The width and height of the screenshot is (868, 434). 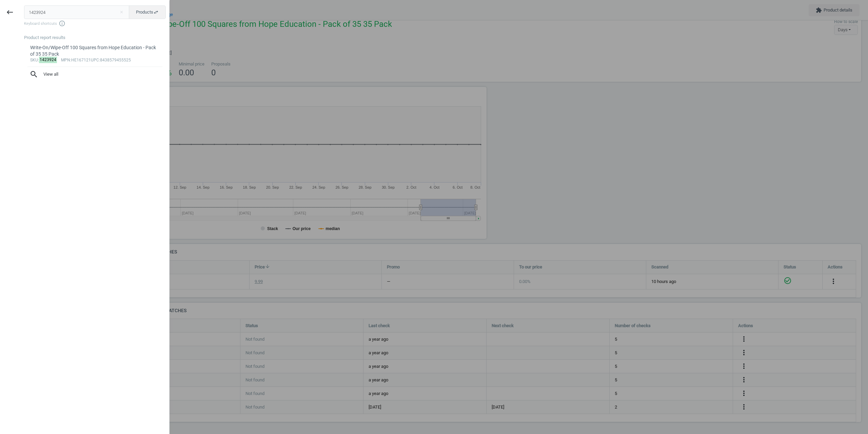 I want to click on i: search, so click(x=34, y=75).